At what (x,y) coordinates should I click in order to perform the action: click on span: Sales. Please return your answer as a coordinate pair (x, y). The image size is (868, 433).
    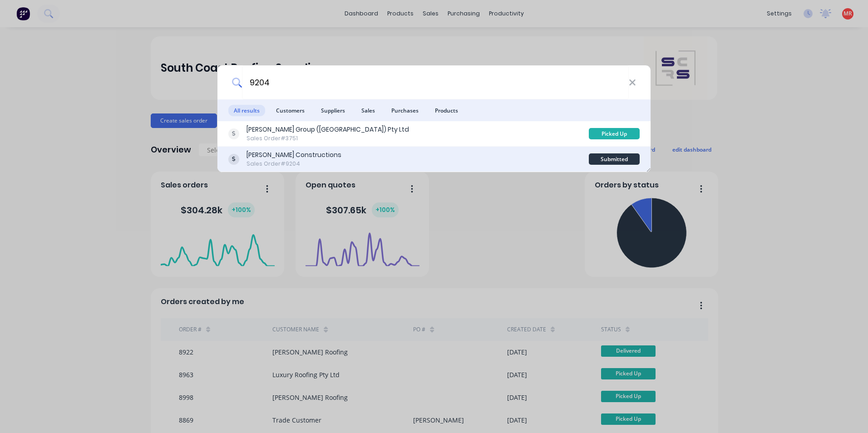
    Looking at the image, I should click on (368, 110).